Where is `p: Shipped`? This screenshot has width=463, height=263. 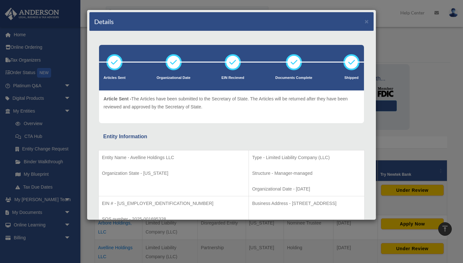 p: Shipped is located at coordinates (351, 78).